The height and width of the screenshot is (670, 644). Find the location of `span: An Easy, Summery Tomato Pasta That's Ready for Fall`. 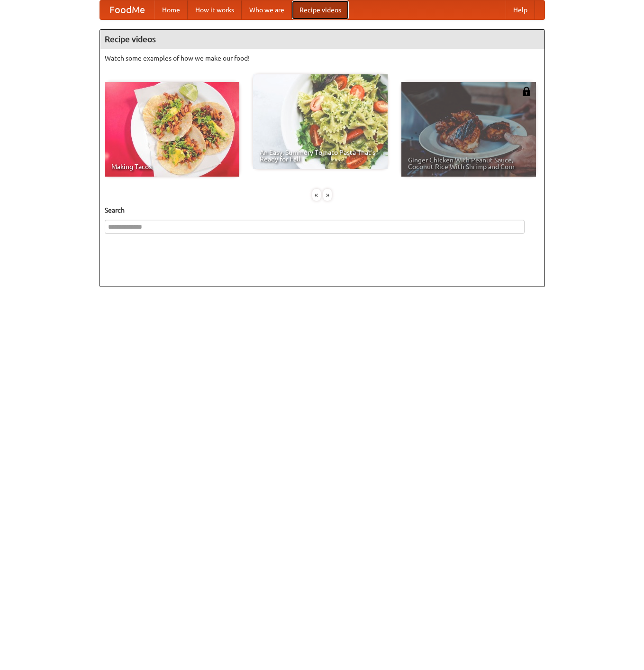

span: An Easy, Summery Tomato Pasta That's Ready for Fall is located at coordinates (320, 156).